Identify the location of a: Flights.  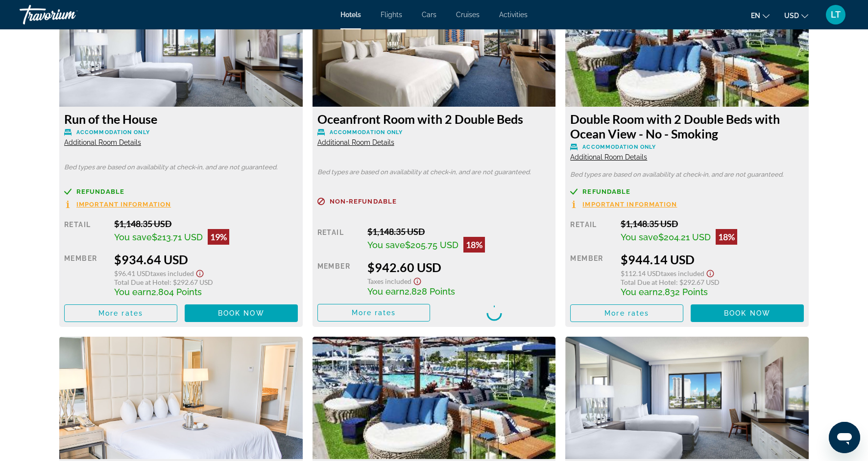
(392, 15).